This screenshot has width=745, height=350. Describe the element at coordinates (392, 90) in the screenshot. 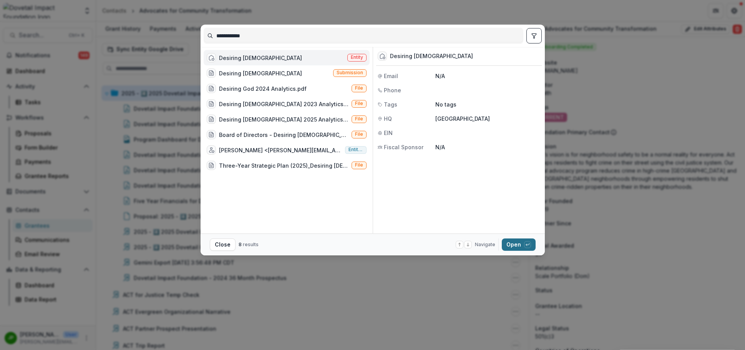

I see `span: Phone` at that location.